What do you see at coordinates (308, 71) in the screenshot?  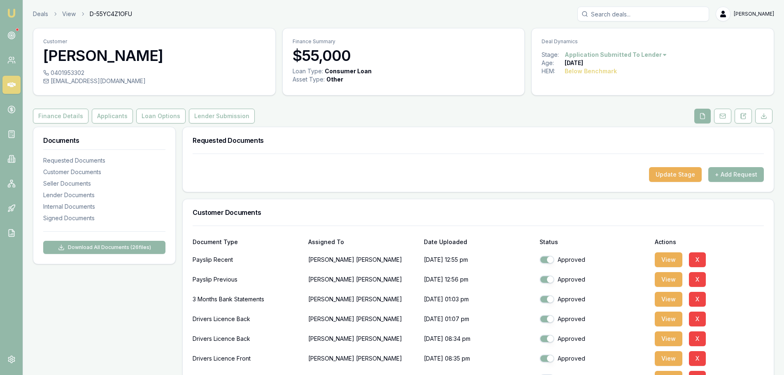 I see `div: Loan Type:` at bounding box center [308, 71].